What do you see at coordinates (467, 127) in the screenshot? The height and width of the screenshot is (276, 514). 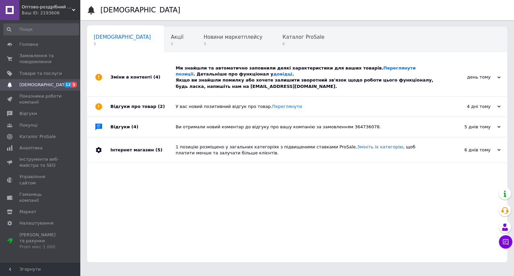 I see `div: 5 днів тому` at bounding box center [467, 127].